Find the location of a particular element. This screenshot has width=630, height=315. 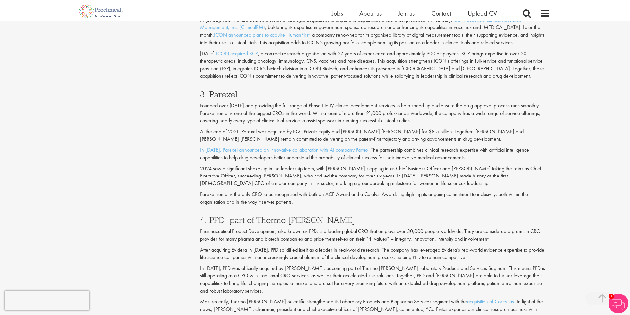

p: . The partnership combines clinical research expertise with artificial intelligence capabilities ... is located at coordinates (375, 154).